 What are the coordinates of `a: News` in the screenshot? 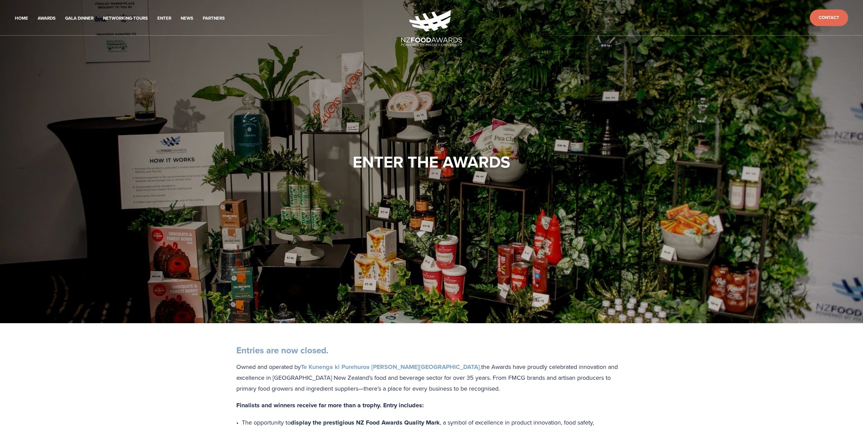 It's located at (187, 18).